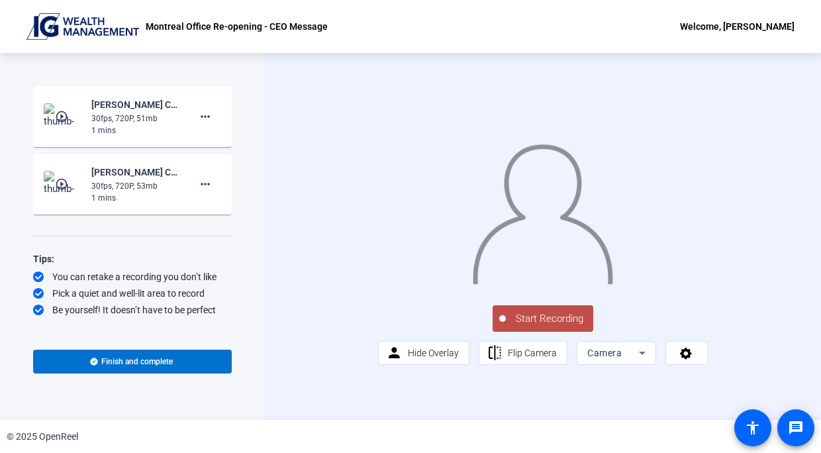 The image size is (821, 453). What do you see at coordinates (604, 353) in the screenshot?
I see `span: Camera` at bounding box center [604, 353].